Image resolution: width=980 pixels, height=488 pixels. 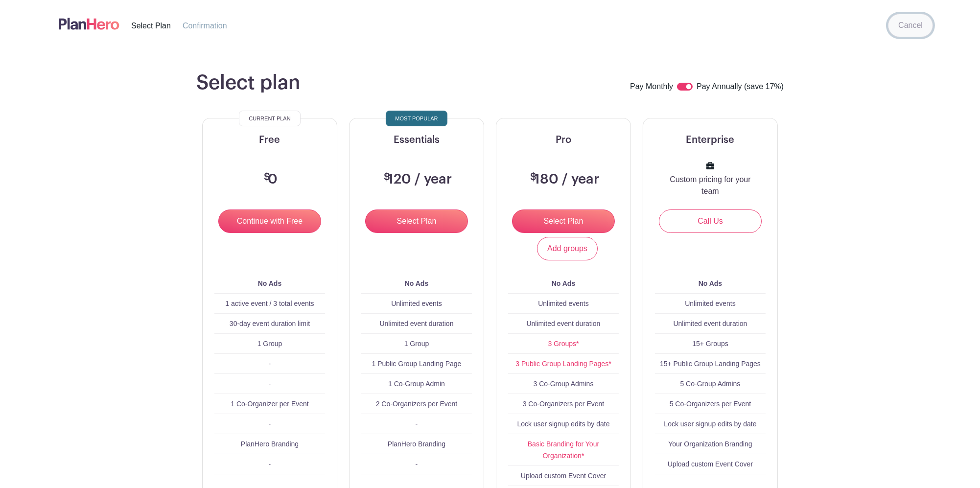 What do you see at coordinates (269, 304) in the screenshot?
I see `span: 1 active event / 3 total events` at bounding box center [269, 304].